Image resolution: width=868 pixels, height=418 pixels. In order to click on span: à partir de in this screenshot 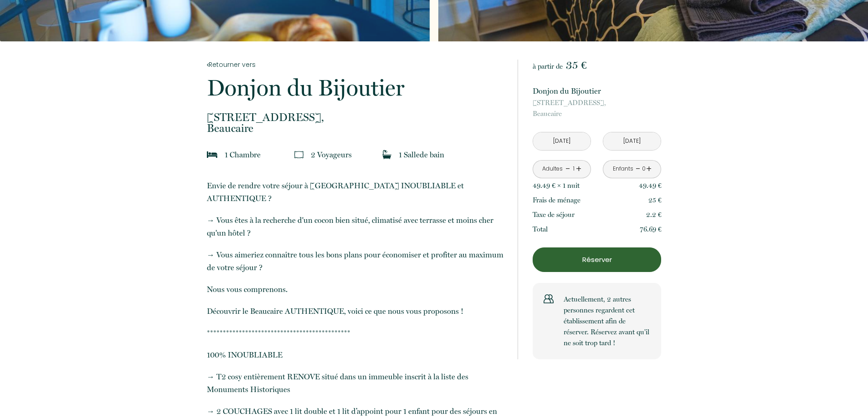, I will do `click(547, 66)`.